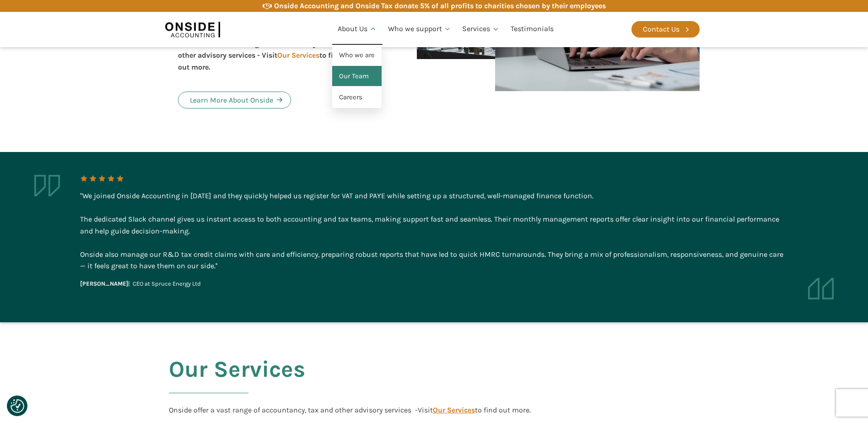  I want to click on div: Learn More About Onside, so click(231, 100).